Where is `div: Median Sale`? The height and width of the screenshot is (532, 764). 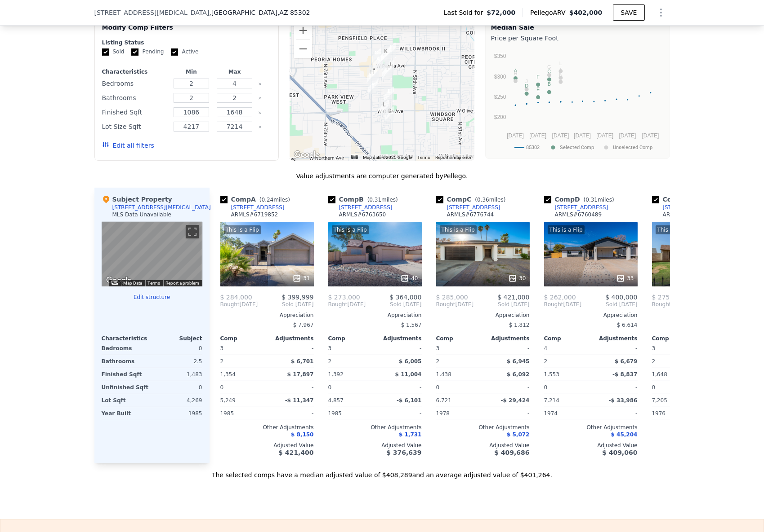 div: Median Sale is located at coordinates (578, 27).